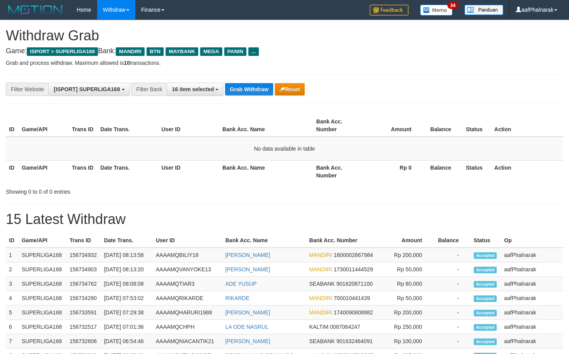  What do you see at coordinates (155, 52) in the screenshot?
I see `span: BTN` at bounding box center [155, 52].